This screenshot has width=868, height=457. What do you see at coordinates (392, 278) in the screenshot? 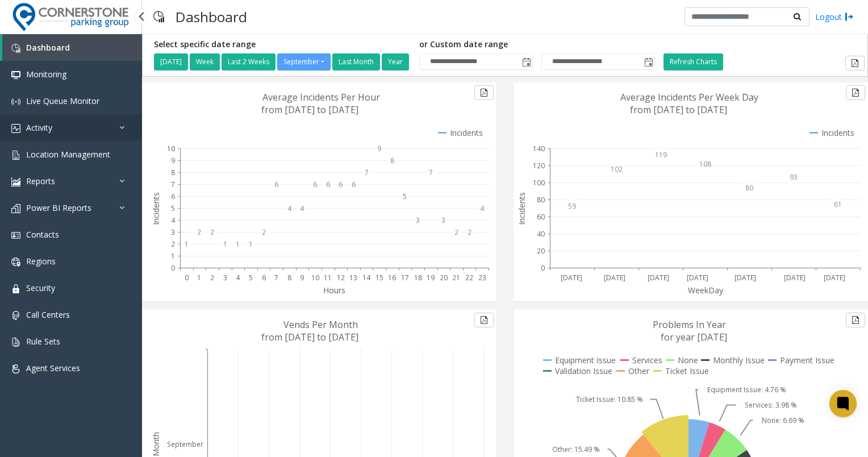
I see `text: 16` at bounding box center [392, 278].